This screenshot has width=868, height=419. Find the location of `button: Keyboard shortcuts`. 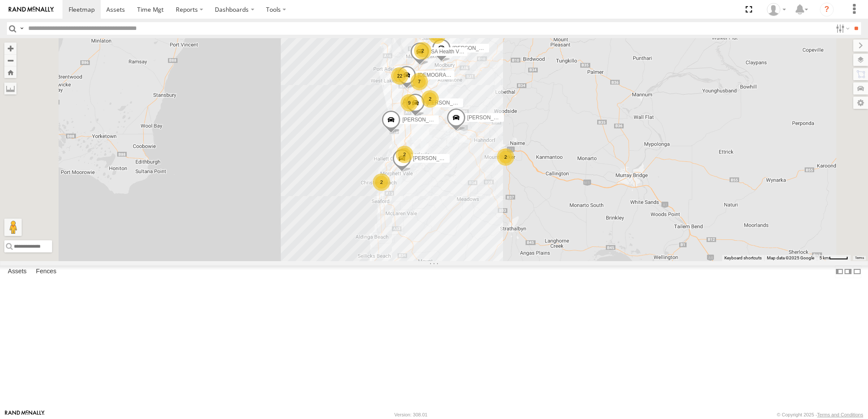

button: Keyboard shortcuts is located at coordinates (743, 258).